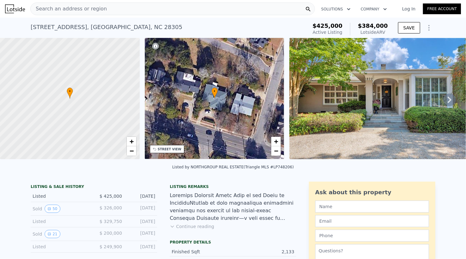  What do you see at coordinates (233, 242) in the screenshot?
I see `div: Property details` at bounding box center [233, 242].